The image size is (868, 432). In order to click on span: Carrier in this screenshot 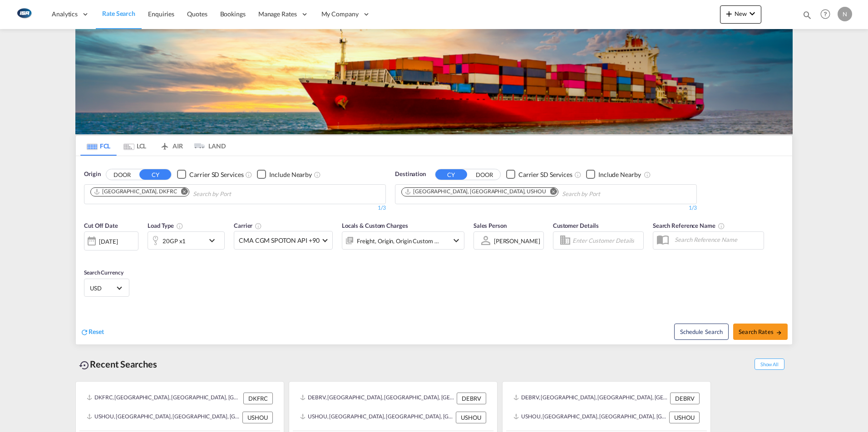, I will do `click(248, 226)`.